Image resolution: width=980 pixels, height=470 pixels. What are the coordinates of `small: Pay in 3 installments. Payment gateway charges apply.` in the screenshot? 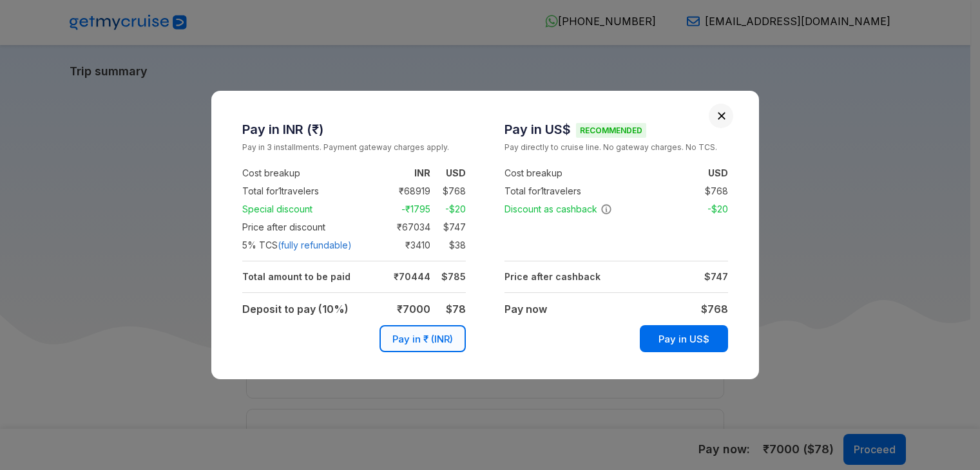 It's located at (354, 147).